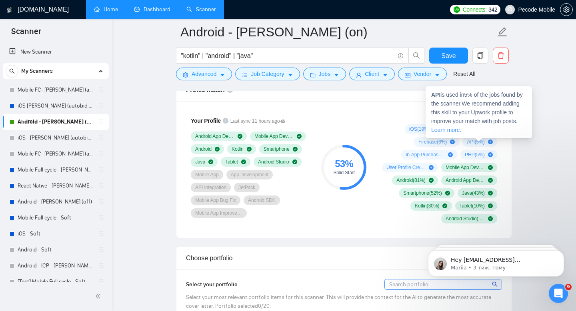  What do you see at coordinates (10, 10) in the screenshot?
I see `img: logo` at bounding box center [10, 10].